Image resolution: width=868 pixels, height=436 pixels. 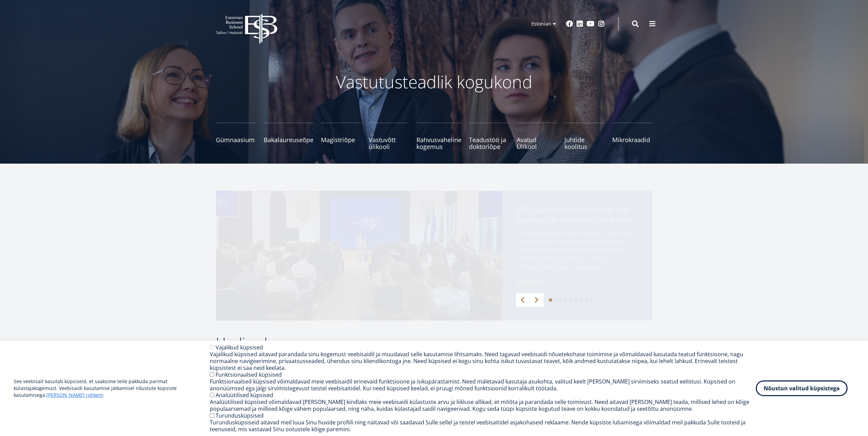 What do you see at coordinates (577, 220) in the screenshot?
I see `span: õppeaastat põhiväärtusi meenutades` at bounding box center [577, 220].